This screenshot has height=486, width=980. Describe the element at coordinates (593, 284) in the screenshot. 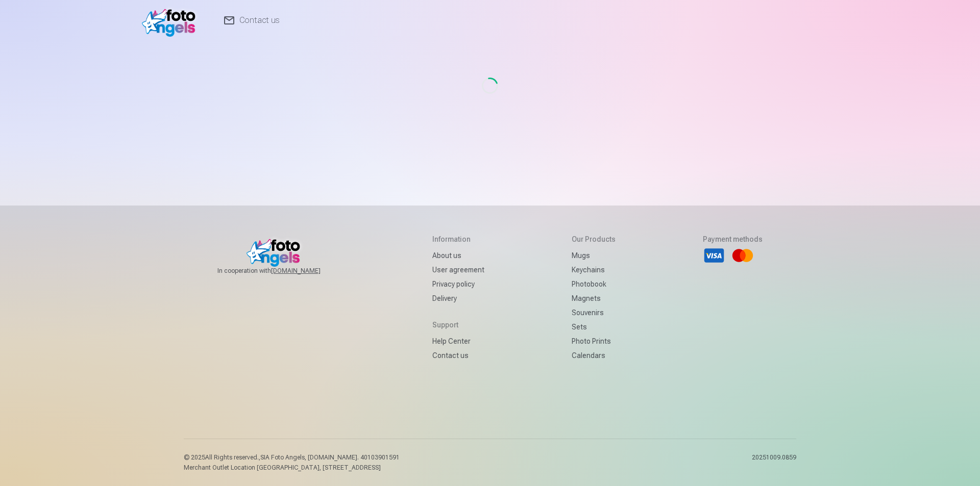

I see `a: Photobook` at that location.